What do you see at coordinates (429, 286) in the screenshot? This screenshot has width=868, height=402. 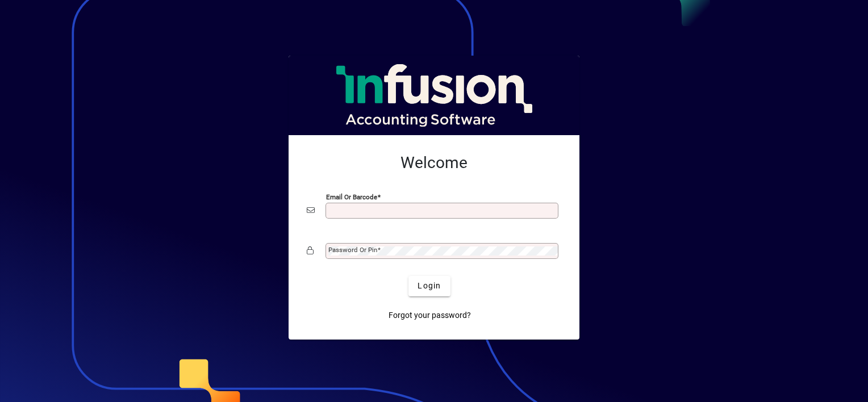 I see `span: Login` at bounding box center [429, 286].